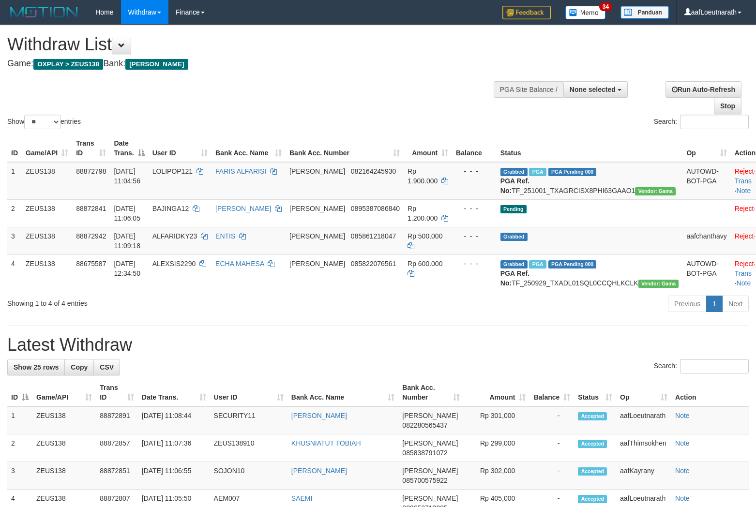 This screenshot has width=756, height=507. I want to click on td: aafchanthavy, so click(706, 241).